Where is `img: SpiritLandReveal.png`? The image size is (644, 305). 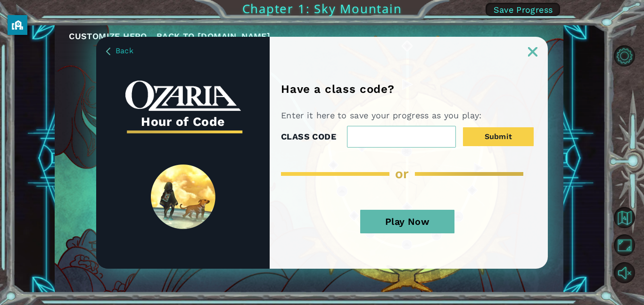
img: SpiritLandReveal.png is located at coordinates (183, 197).